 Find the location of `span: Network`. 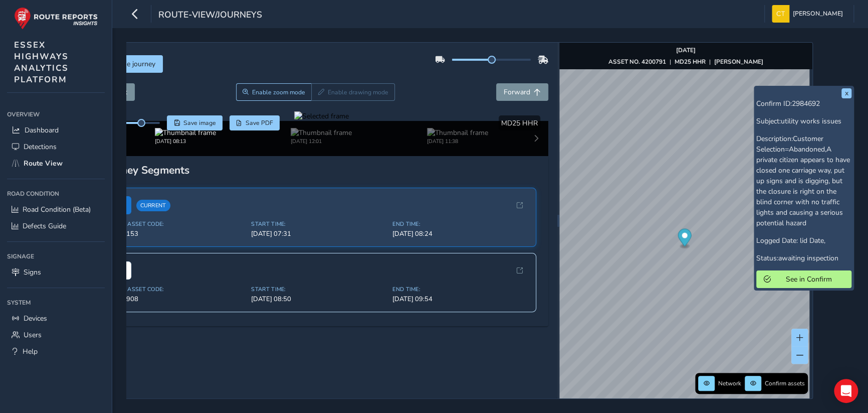

span: Network is located at coordinates (730, 383).